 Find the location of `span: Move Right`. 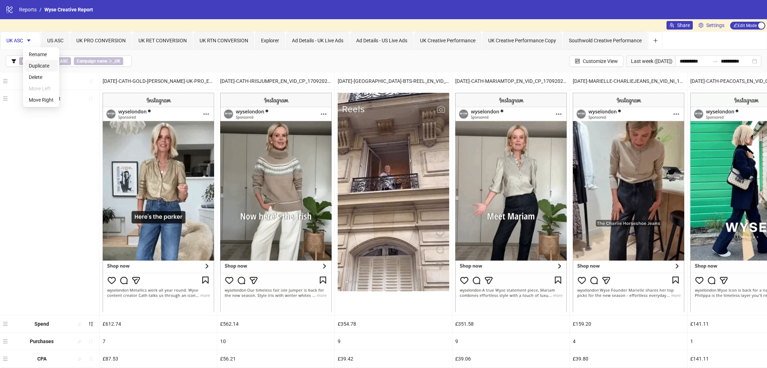

span: Move Right is located at coordinates (41, 100).